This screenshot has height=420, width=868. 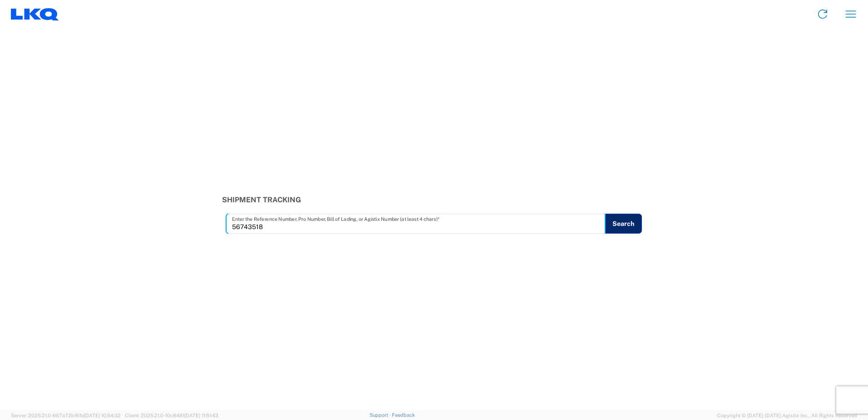 What do you see at coordinates (66, 415) in the screenshot?
I see `span: Server: 2025.21.0-667a72bf6fa` at bounding box center [66, 415].